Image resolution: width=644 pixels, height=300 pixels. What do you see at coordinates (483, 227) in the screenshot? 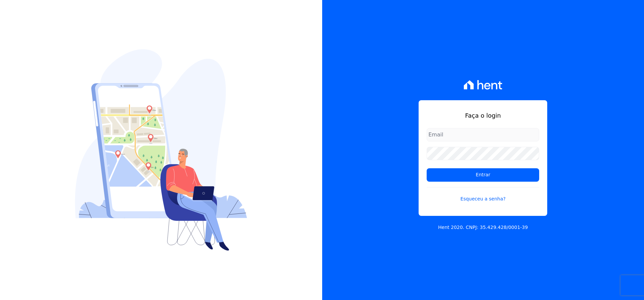
I see `p: Hent 2020. CNPJ: 35.429.428/0001-39` at bounding box center [483, 227].